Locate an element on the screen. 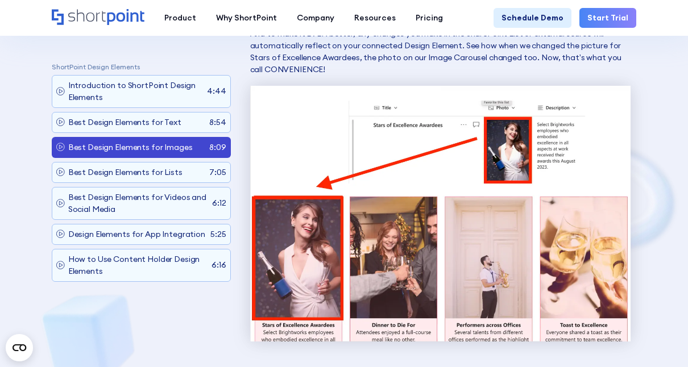 The image size is (688, 367). p: Design Elements for App Integration is located at coordinates (136, 234).